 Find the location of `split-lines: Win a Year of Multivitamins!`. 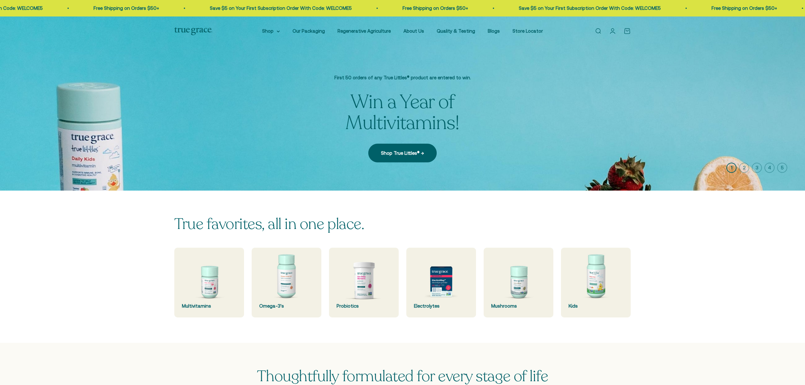

split-lines: Win a Year of Multivitamins! is located at coordinates (402, 112).